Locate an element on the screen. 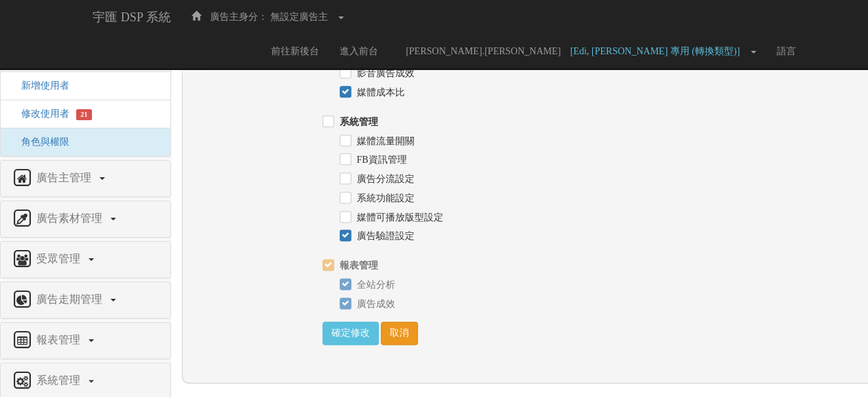 This screenshot has height=397, width=868. a: 新增使用者 is located at coordinates (40, 85).